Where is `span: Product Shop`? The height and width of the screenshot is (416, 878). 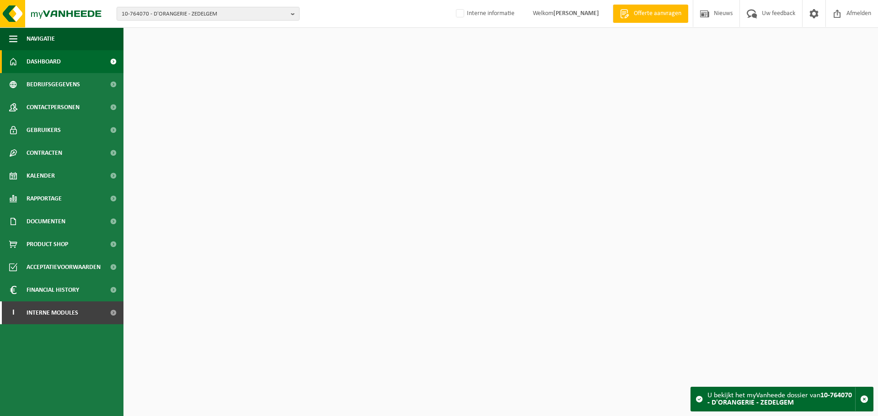 span: Product Shop is located at coordinates (47, 245).